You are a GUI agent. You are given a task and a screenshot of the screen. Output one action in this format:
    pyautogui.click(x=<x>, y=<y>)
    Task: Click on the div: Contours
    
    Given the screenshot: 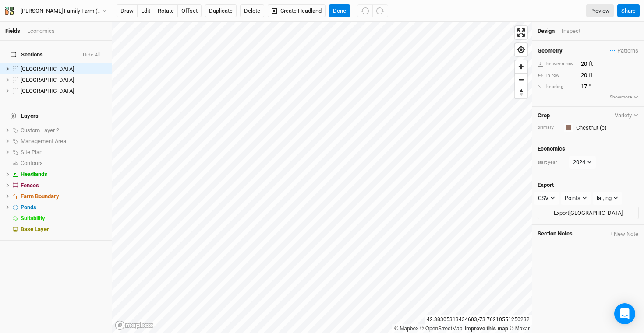 What is the action you would take?
    pyautogui.click(x=63, y=163)
    